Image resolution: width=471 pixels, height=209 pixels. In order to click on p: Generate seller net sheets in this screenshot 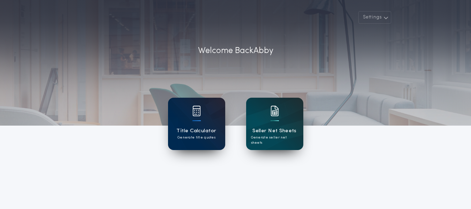, I will do `click(275, 140)`.